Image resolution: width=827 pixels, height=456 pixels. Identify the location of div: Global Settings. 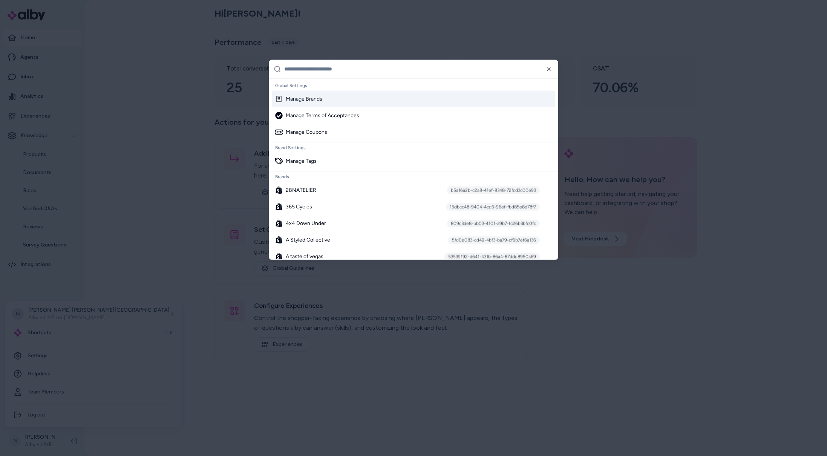
(413, 85).